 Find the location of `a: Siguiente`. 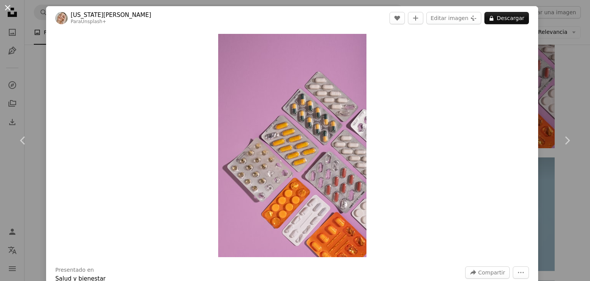

a: Siguiente is located at coordinates (567, 140).